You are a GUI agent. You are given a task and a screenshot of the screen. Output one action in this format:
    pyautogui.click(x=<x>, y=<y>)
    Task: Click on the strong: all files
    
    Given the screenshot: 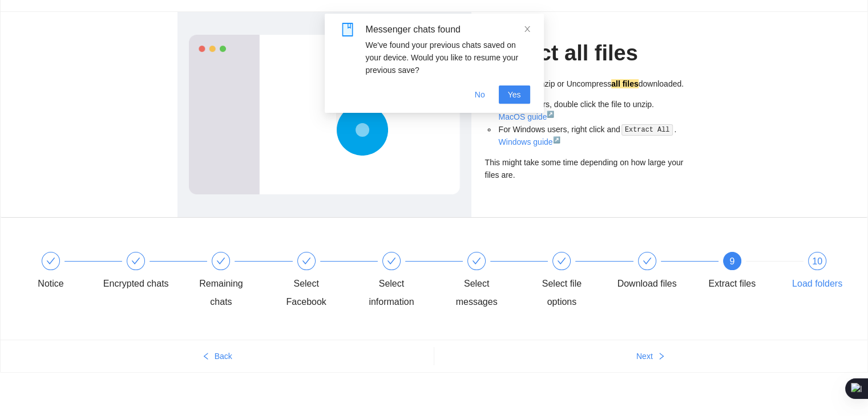 What is the action you would take?
    pyautogui.click(x=624, y=84)
    